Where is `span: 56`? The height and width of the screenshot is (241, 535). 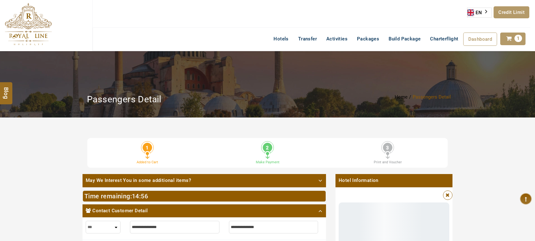 span: 56 is located at coordinates (144, 196).